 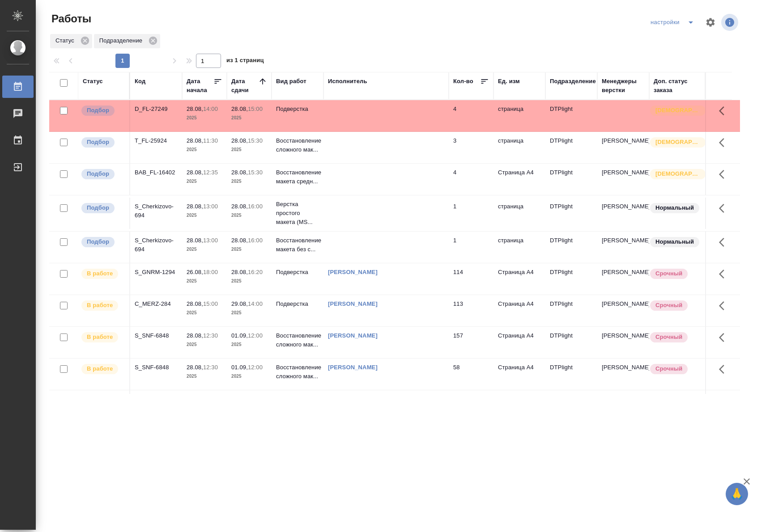 What do you see at coordinates (471, 374) in the screenshot?
I see `td: 58` at bounding box center [471, 374].